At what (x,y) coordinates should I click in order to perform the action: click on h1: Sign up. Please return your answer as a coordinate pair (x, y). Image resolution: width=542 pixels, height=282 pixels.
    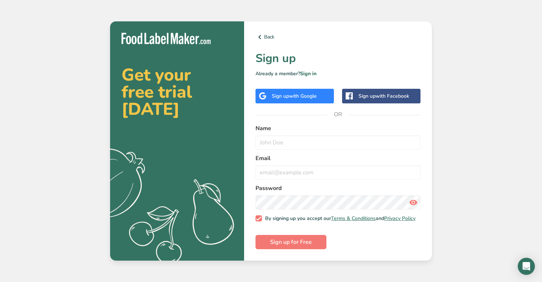
    Looking at the image, I should click on (338, 58).